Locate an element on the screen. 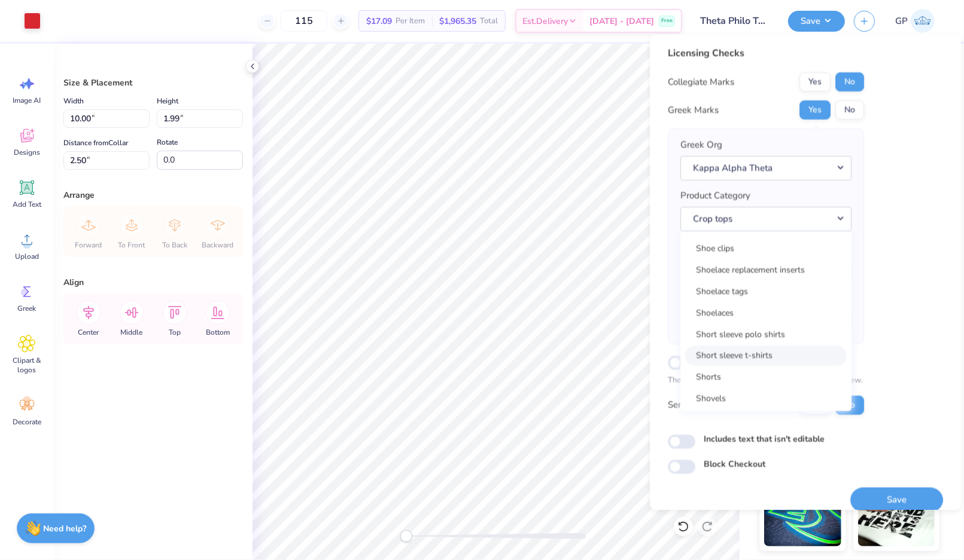  p: The changes are too minor to warrant an Affinity review. is located at coordinates (766, 381).